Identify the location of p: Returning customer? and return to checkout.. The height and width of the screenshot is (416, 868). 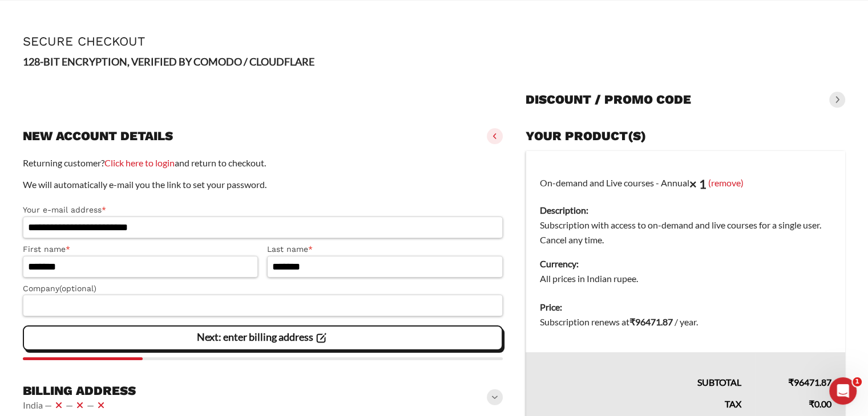
(263, 163).